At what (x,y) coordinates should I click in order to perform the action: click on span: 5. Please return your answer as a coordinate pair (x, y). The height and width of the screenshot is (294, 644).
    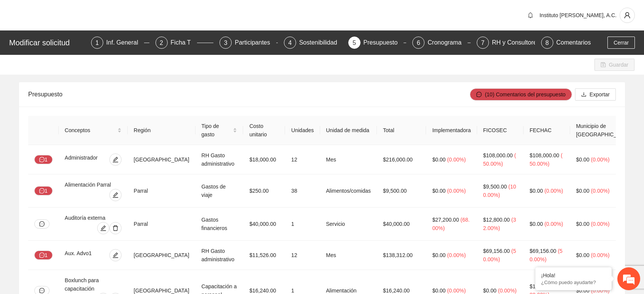
    Looking at the image, I should click on (354, 43).